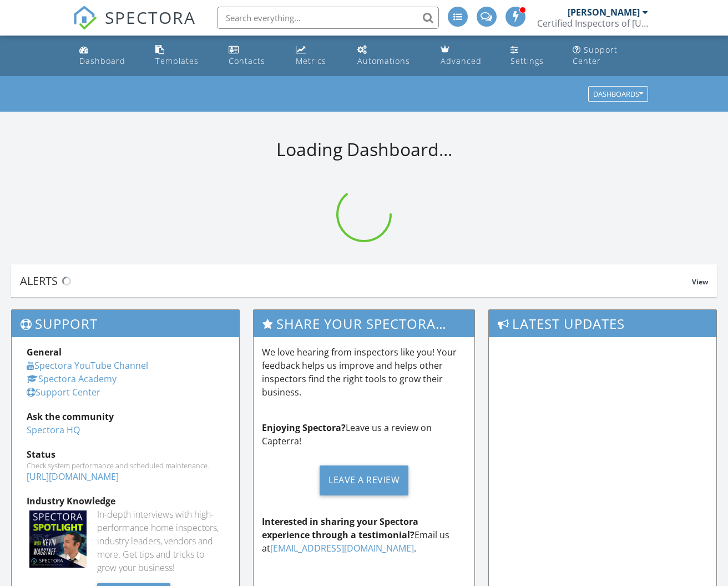 The width and height of the screenshot is (728, 586). I want to click on h3: Support, so click(126, 323).